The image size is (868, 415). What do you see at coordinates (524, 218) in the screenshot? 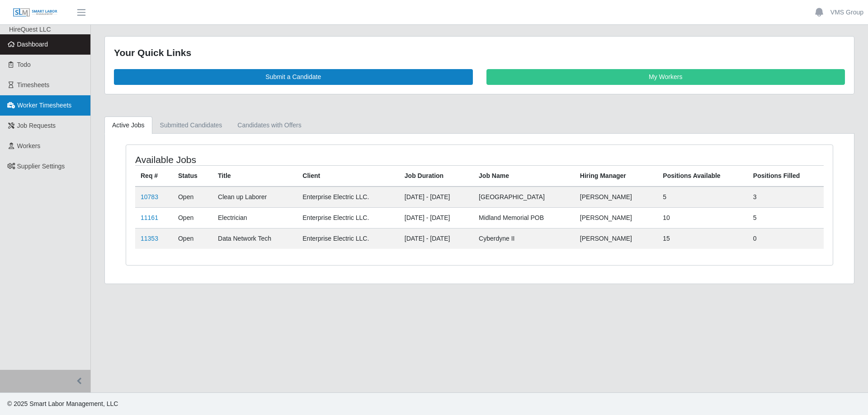
I see `td: Midland Memorial POB` at bounding box center [524, 218].